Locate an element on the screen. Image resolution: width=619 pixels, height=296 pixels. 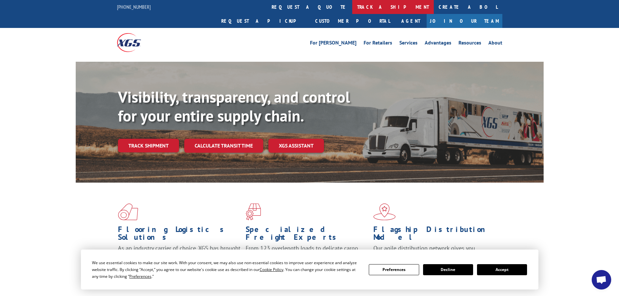
a: Track shipment is located at coordinates (149, 146).